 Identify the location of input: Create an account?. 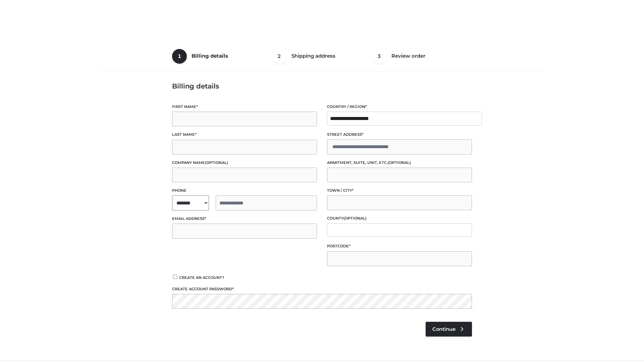
(175, 276).